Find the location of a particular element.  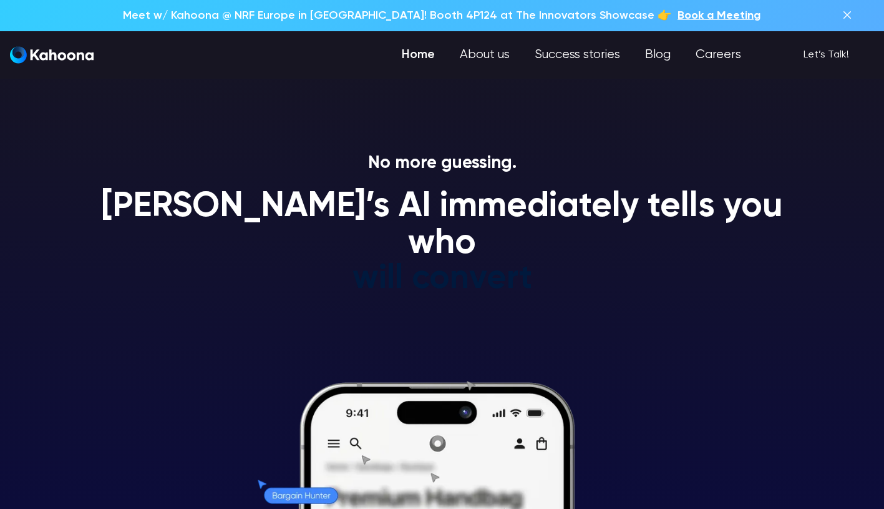

a: Success stories is located at coordinates (577, 55).